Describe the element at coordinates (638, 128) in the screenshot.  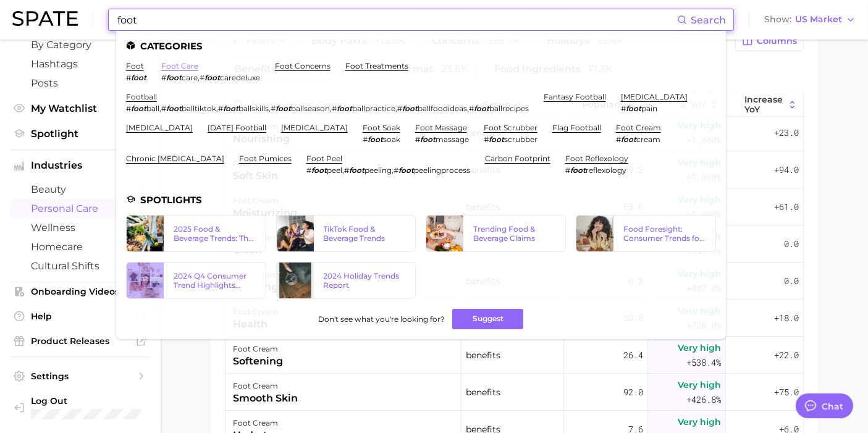
I see `a: foot cream` at that location.